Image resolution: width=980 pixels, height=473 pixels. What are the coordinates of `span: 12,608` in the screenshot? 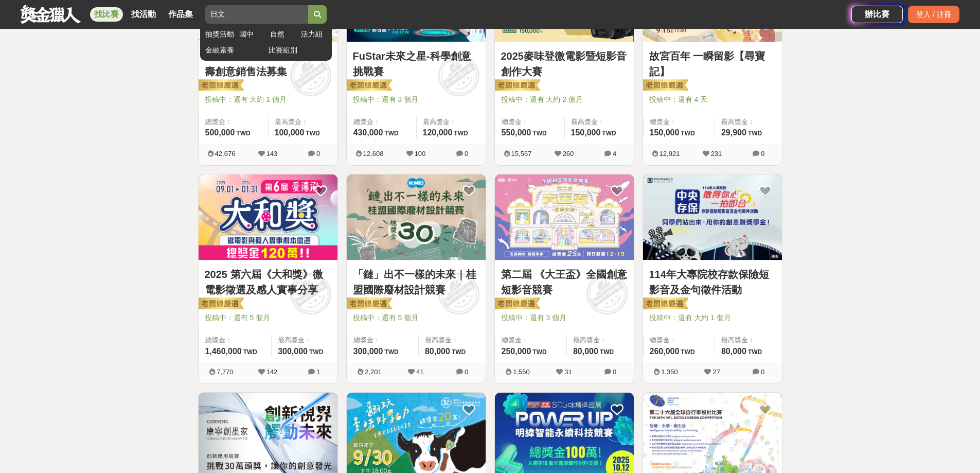 It's located at (374, 154).